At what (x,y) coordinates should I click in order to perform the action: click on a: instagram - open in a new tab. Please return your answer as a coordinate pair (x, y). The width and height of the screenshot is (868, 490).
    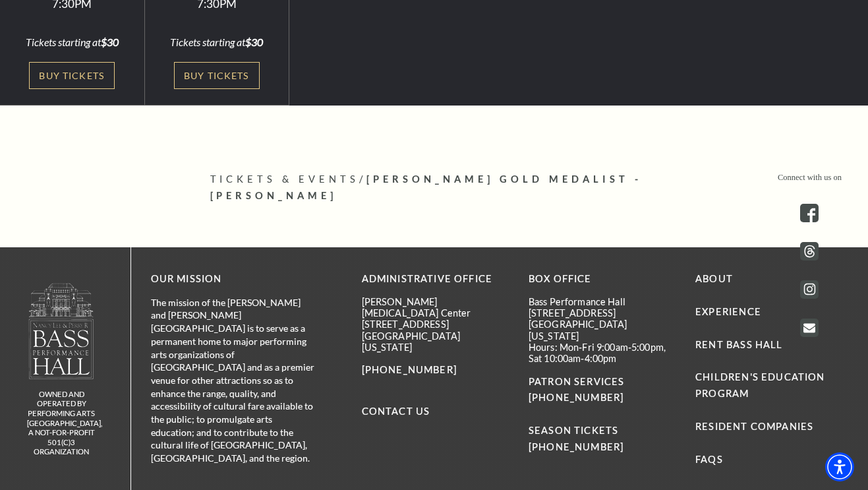
    Looking at the image, I should click on (809, 290).